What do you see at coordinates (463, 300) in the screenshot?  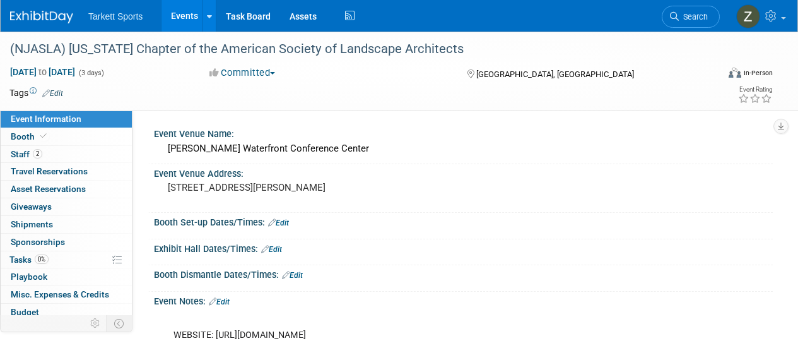 I see `div: Event Notes:` at bounding box center [463, 300].